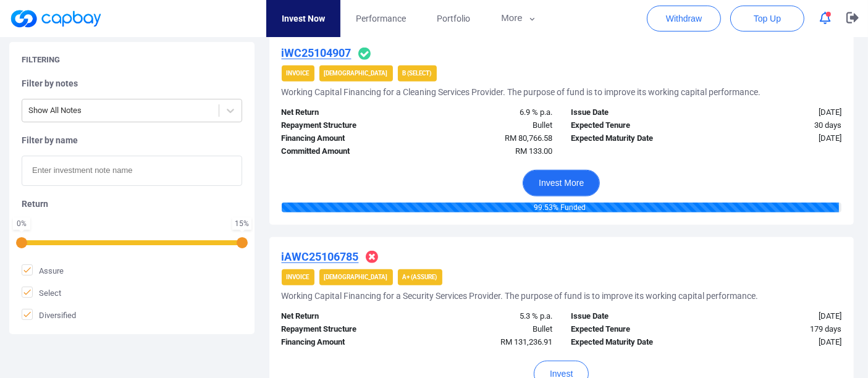  What do you see at coordinates (131, 204) in the screenshot?
I see `h5: Return` at bounding box center [131, 204].